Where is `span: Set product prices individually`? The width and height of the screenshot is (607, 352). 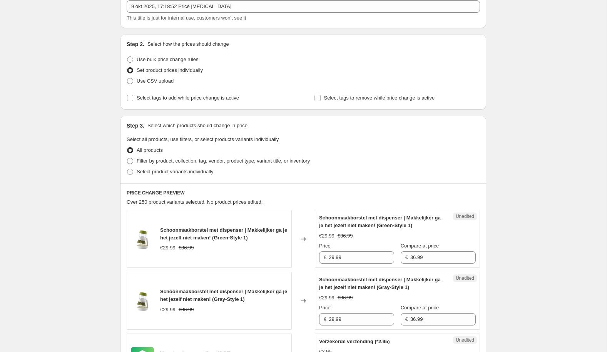
span: Set product prices individually is located at coordinates (170, 70).